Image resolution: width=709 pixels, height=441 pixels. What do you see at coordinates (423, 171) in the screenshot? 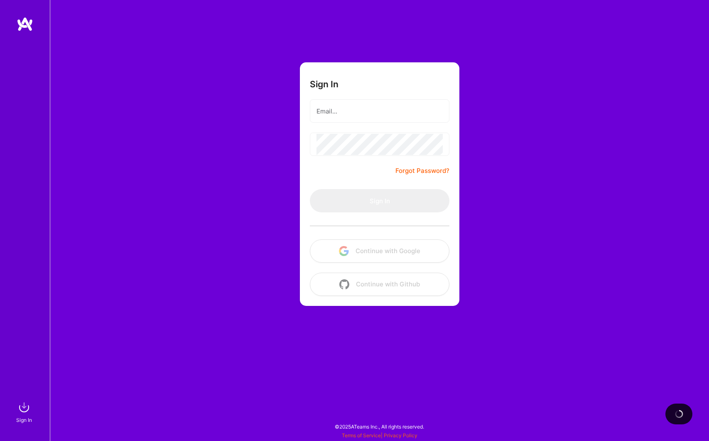
I see `a: Forgot Password?` at bounding box center [423, 171].